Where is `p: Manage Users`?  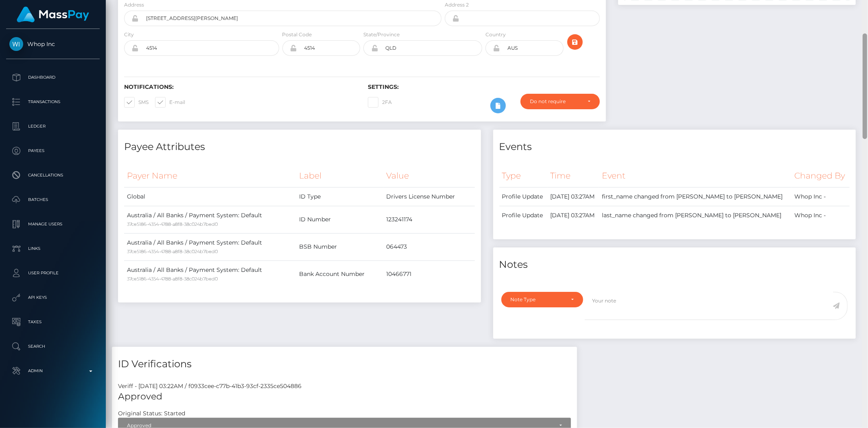 p: Manage Users is located at coordinates (53, 224).